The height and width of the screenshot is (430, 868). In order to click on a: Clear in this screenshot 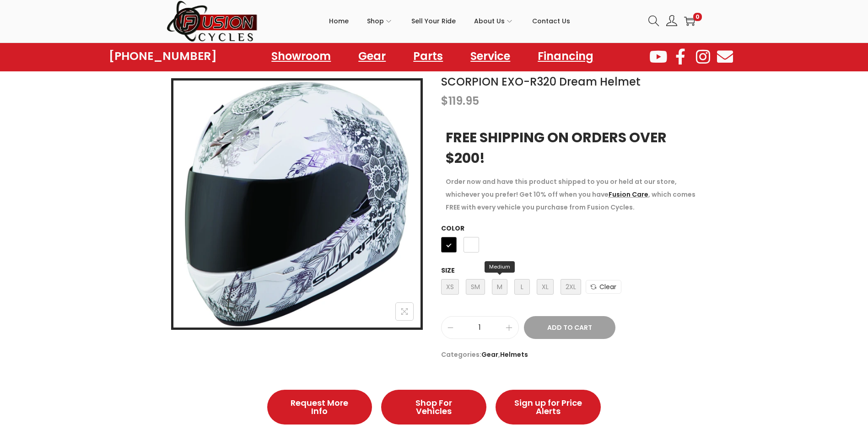, I will do `click(604, 287)`.